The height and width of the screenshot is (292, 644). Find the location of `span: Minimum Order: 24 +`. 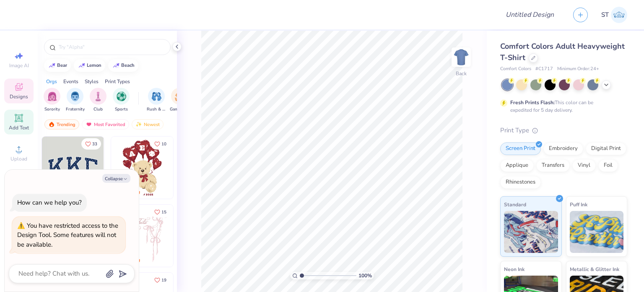

span: Minimum Order: 24 + is located at coordinates (578, 69).